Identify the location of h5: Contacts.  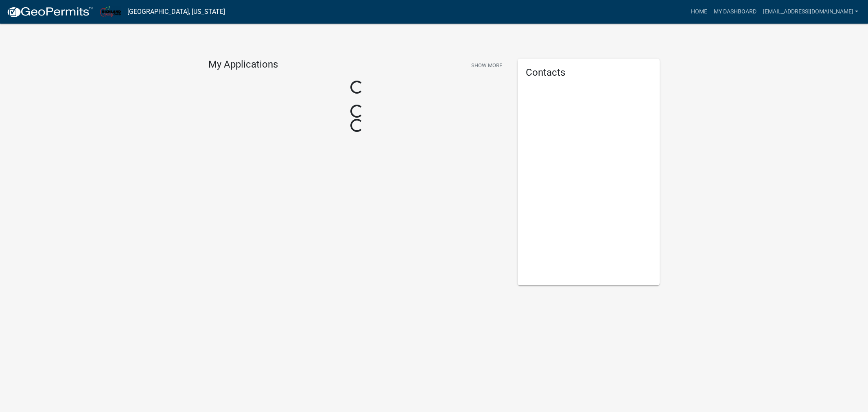
(589, 72).